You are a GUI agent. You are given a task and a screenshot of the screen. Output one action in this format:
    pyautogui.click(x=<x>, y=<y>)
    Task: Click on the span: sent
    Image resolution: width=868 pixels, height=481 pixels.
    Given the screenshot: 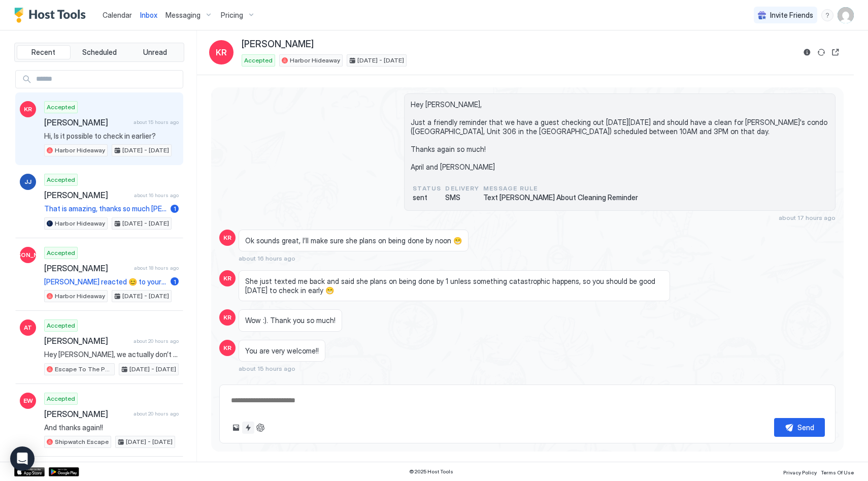 What is the action you would take?
    pyautogui.click(x=427, y=197)
    